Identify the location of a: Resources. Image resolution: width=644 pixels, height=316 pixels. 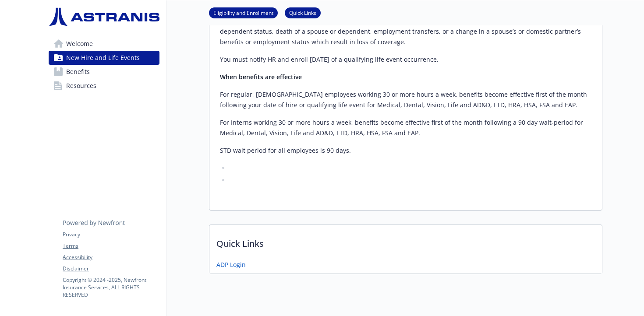
(104, 86).